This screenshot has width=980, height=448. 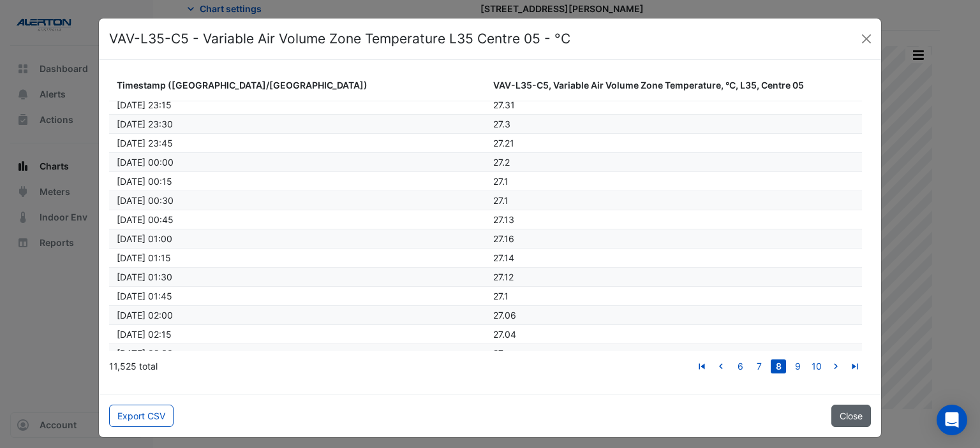 I want to click on datatable-header-cell: Timestamp (Australia/Sydney), so click(x=297, y=86).